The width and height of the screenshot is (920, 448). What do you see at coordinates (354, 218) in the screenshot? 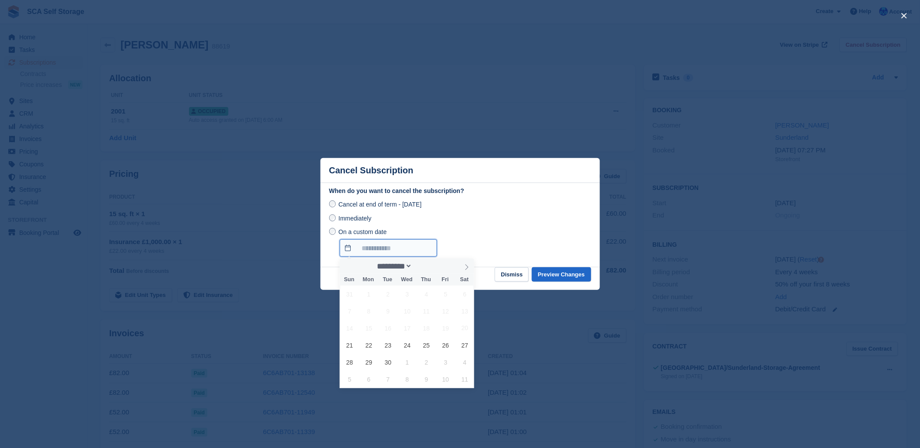
I see `span: Immediately` at bounding box center [354, 218].